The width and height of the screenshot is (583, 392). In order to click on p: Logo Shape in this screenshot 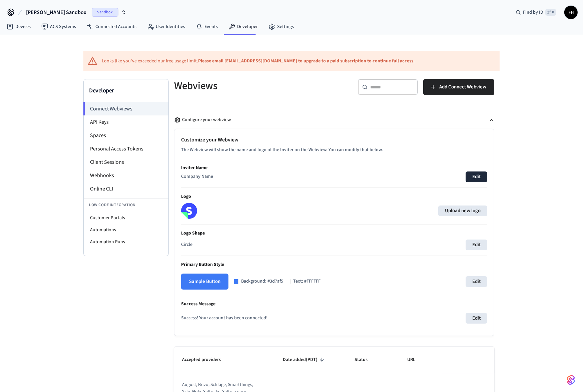, I will do `click(334, 233)`.